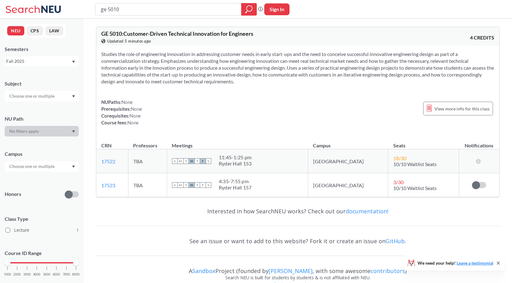  I want to click on section: Studies the role of engineering innovation in addressing customer needs in early start-ups and th..., so click(297, 68).